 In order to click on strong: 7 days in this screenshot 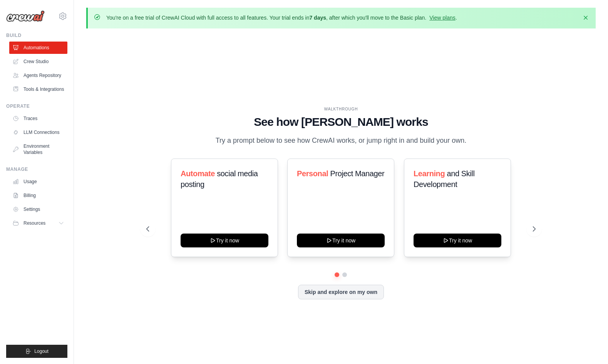, I will do `click(318, 18)`.